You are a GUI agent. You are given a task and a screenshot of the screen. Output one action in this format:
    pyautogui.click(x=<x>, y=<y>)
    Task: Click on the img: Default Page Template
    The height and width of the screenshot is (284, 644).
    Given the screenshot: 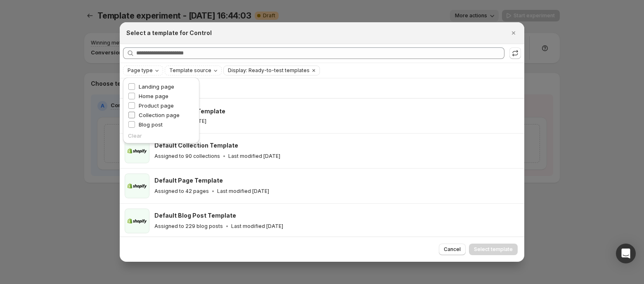 What is the action you would take?
    pyautogui.click(x=137, y=186)
    